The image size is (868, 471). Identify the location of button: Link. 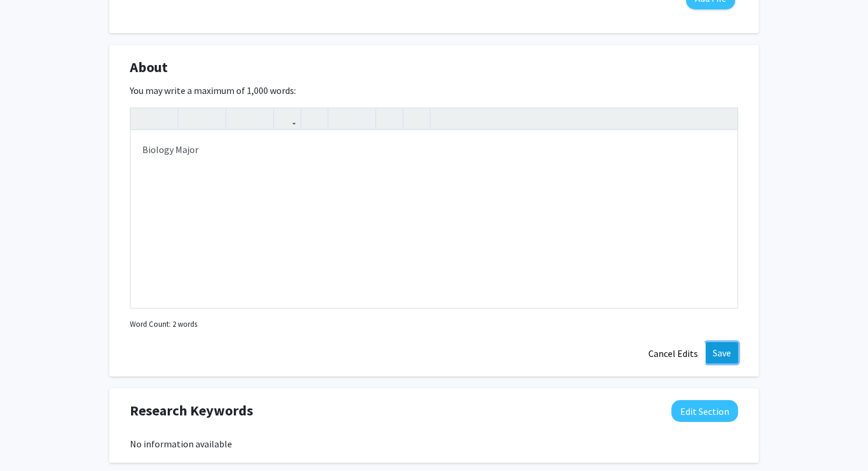
(287, 118).